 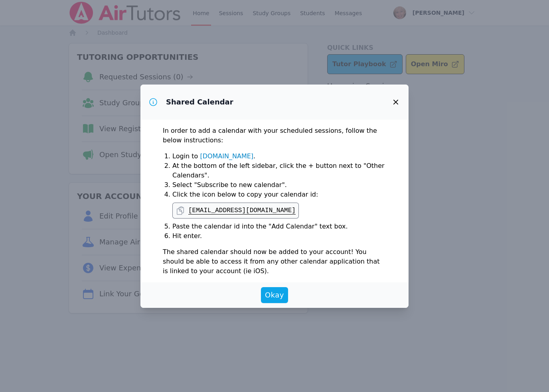 What do you see at coordinates (279, 156) in the screenshot?
I see `li: Login to .` at bounding box center [279, 156].